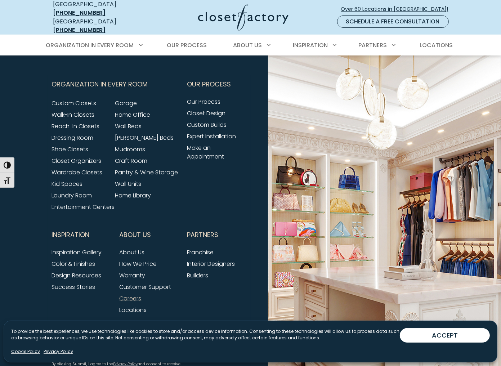 The width and height of the screenshot is (501, 366). Describe the element at coordinates (205, 335) in the screenshot. I see `p: To provide the best experiences, we use technologies like cookies to store and/or access device i...` at that location.